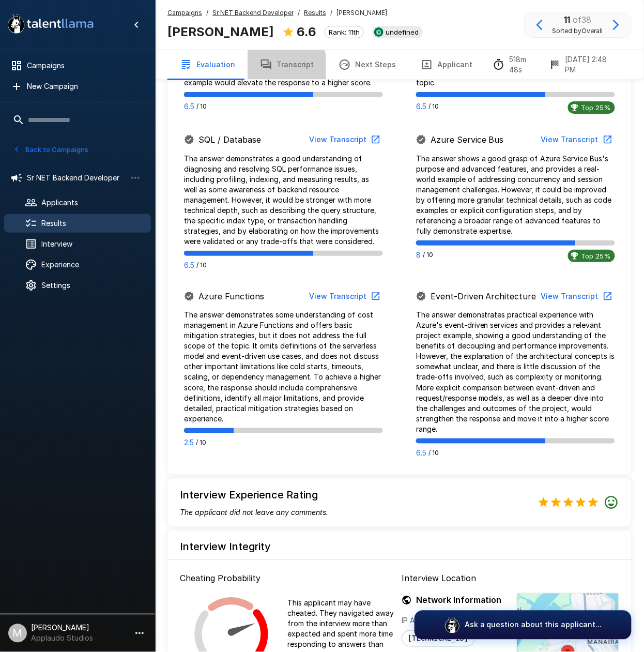 This screenshot has width=644, height=652. What do you see at coordinates (379, 32) in the screenshot?
I see `img: smartrecruiters_logo.jpeg` at bounding box center [379, 32].